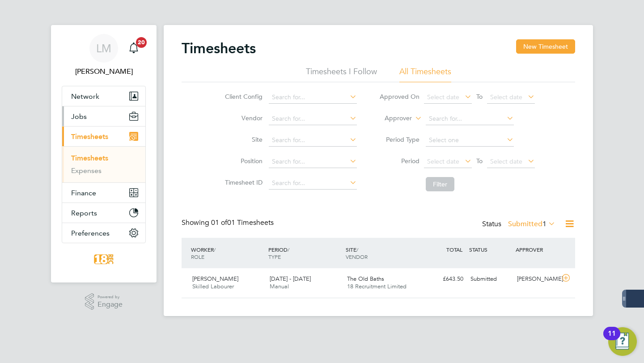 The height and width of the screenshot is (363, 644). Describe the element at coordinates (400, 161) in the screenshot. I see `label: Period` at that location.